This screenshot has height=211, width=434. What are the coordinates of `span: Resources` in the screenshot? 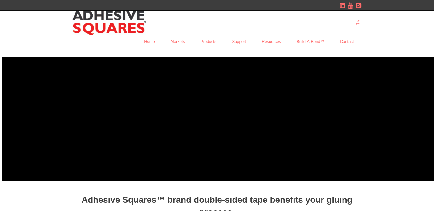 It's located at (271, 41).